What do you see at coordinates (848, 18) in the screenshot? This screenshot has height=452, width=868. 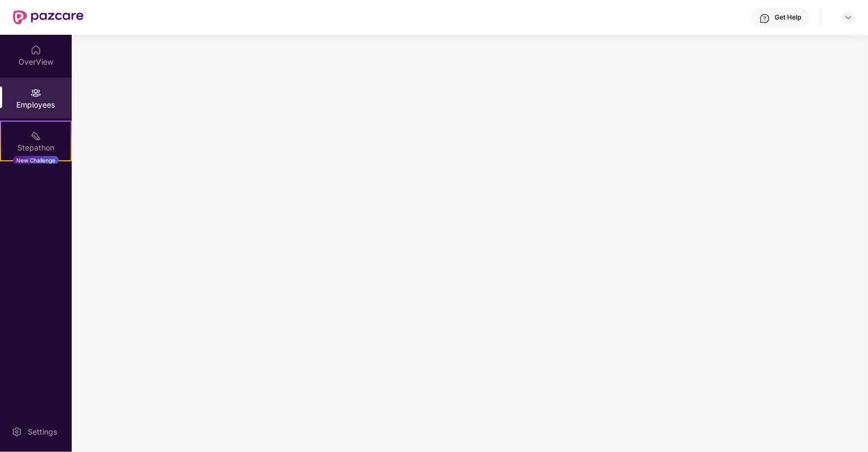 I see `img: svg+xml;base64,PHN2ZyBpZD0iRHJvcGRvd24tMzJ4MzIiIHhtbG5zPSJodHRwOi8vd3d3LnczLm9yZy8yMDAwL3N2ZyIgd2...` at bounding box center [848, 18].